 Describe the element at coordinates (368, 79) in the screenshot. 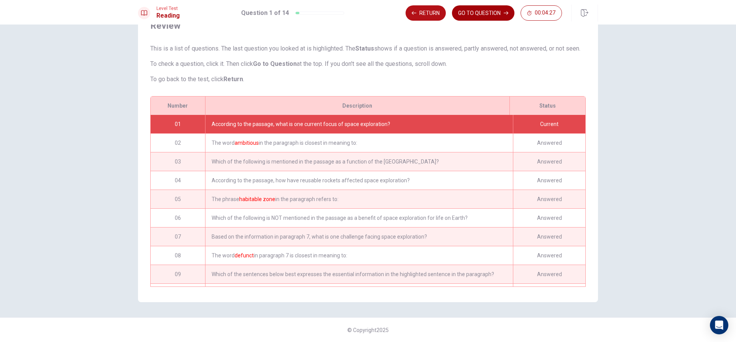

I see `p: To go back to the test, click .` at that location.